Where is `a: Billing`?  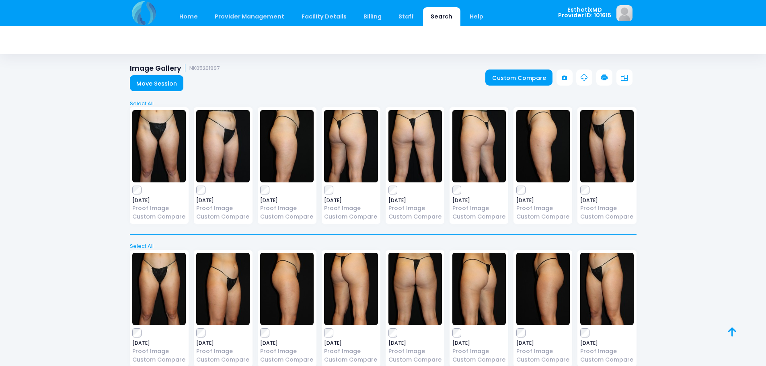 a: Billing is located at coordinates (372, 16).